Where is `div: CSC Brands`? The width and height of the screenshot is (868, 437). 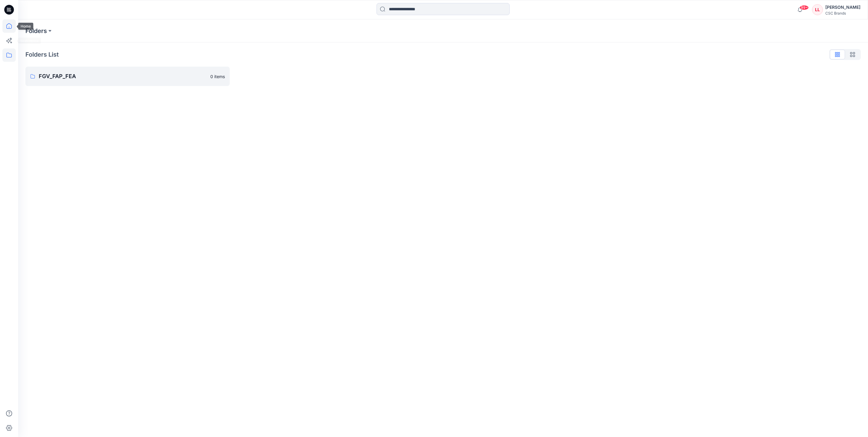 div: CSC Brands is located at coordinates (843, 13).